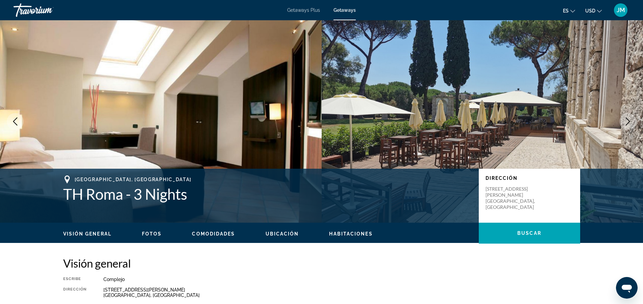 Image resolution: width=643 pixels, height=304 pixels. Describe the element at coordinates (75, 280) in the screenshot. I see `div: Escribe` at that location.